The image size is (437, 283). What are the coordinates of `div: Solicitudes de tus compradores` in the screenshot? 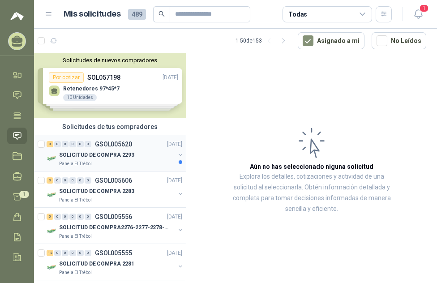 It's located at (110, 127).